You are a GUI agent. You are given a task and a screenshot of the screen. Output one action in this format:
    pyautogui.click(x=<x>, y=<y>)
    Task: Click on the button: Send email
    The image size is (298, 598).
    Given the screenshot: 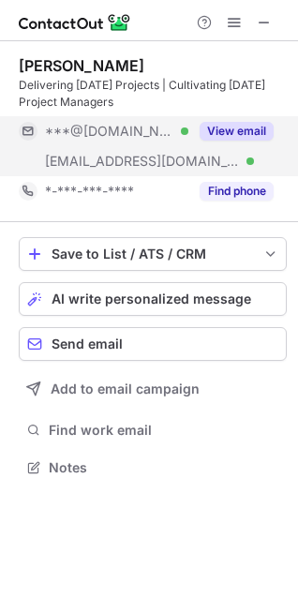 What is the action you would take?
    pyautogui.click(x=153, y=344)
    